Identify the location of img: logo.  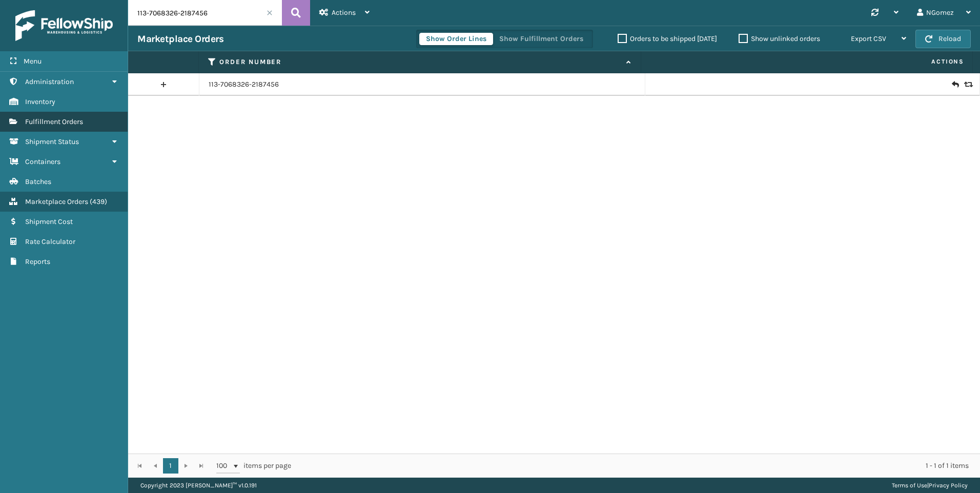
(64, 26).